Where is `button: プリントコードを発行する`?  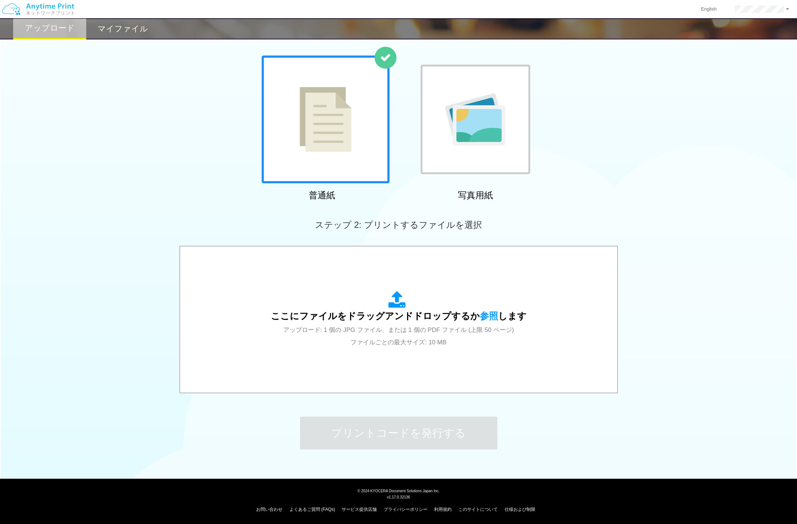 button: プリントコードを発行する is located at coordinates (398, 433).